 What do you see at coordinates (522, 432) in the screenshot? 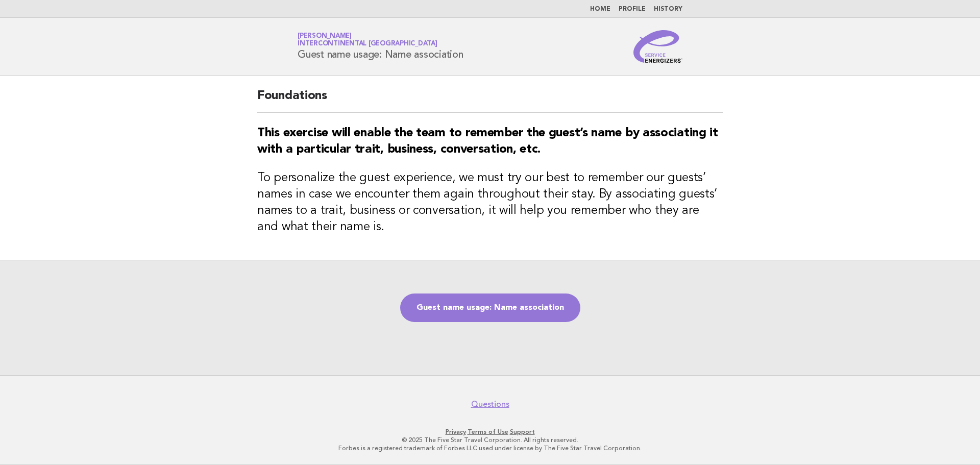
I see `a: Support` at bounding box center [522, 432].